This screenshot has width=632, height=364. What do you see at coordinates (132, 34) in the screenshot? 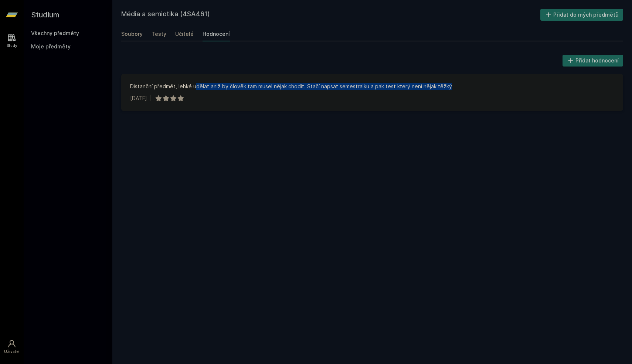
I see `a: Soubory` at bounding box center [132, 34].